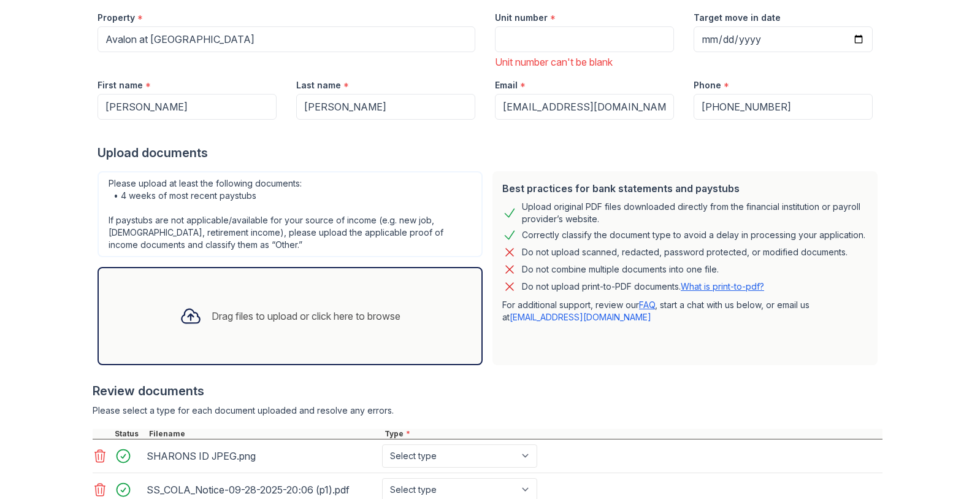  What do you see at coordinates (116, 17) in the screenshot?
I see `label: Property` at bounding box center [116, 17].